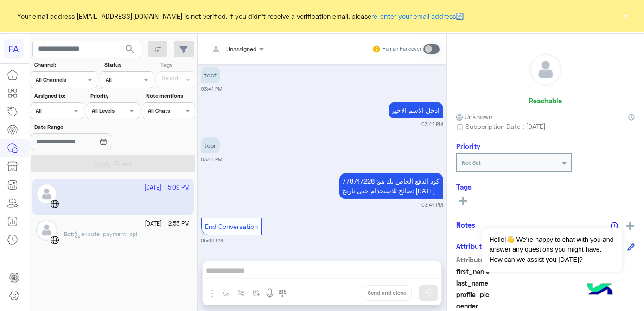 The height and width of the screenshot is (311, 644). Describe the element at coordinates (130, 51) in the screenshot. I see `button: search` at that location.